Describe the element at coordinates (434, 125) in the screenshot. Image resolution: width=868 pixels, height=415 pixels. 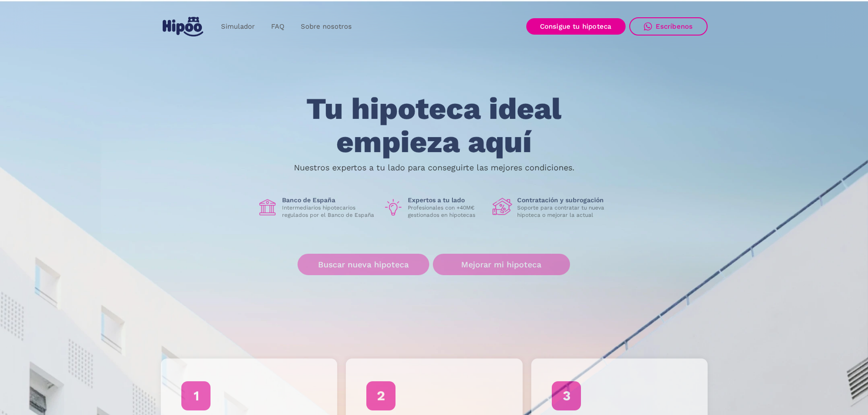
I see `h1: Tu hipoteca ideal empieza aquí` at that location.